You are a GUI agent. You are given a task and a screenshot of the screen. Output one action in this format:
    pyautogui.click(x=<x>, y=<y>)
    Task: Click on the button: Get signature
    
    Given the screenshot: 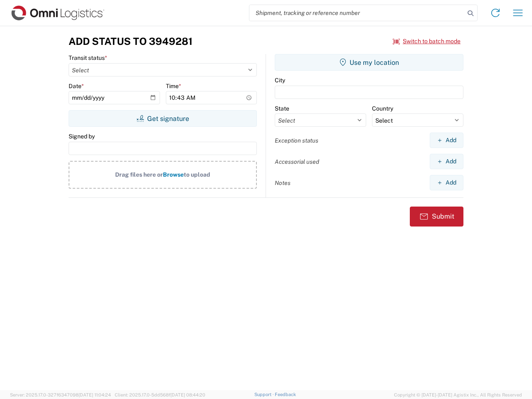 What is the action you would take?
    pyautogui.click(x=163, y=119)
    